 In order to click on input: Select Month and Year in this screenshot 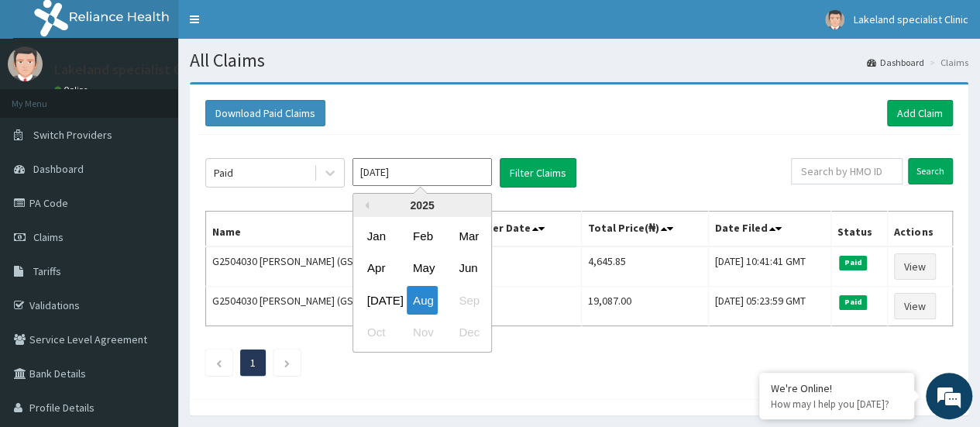, I will do `click(422, 172)`.